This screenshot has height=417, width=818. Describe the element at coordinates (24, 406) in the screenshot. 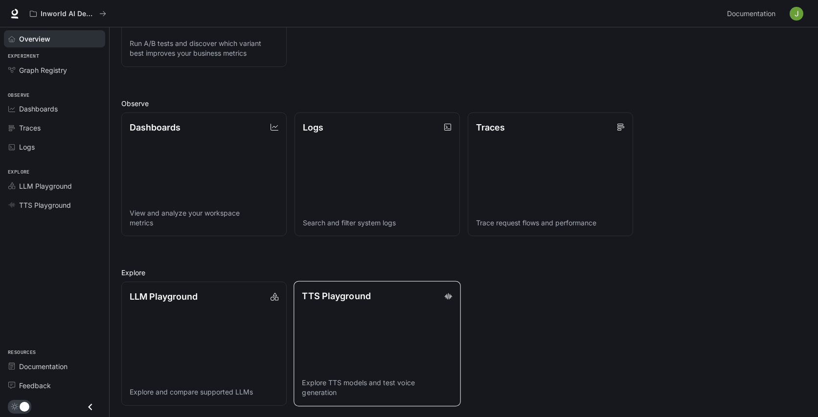

I see `span: Dark mode toggle` at that location.